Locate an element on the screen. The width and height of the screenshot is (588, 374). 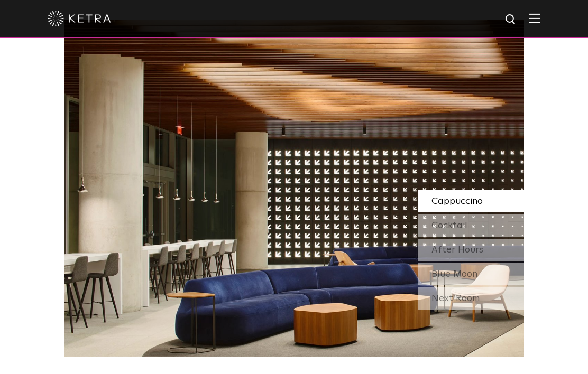
div: Next Room is located at coordinates (471, 298).